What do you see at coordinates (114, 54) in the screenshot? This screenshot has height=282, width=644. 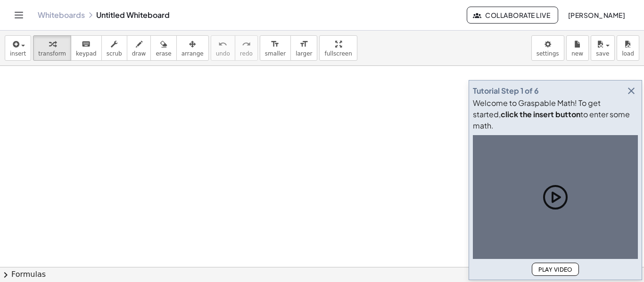 I see `span: scrub` at bounding box center [114, 54].